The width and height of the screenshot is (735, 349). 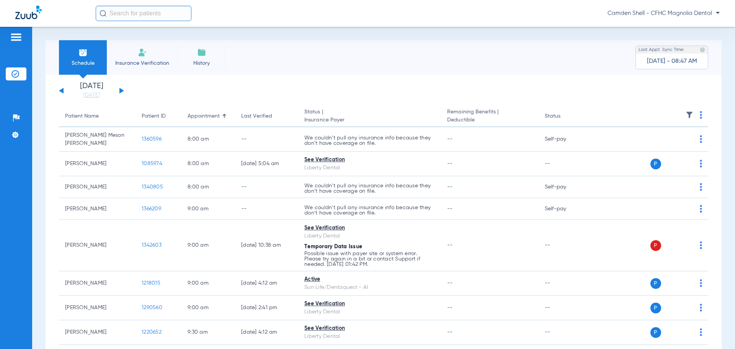 I want to click on img: Search Icon, so click(x=103, y=13).